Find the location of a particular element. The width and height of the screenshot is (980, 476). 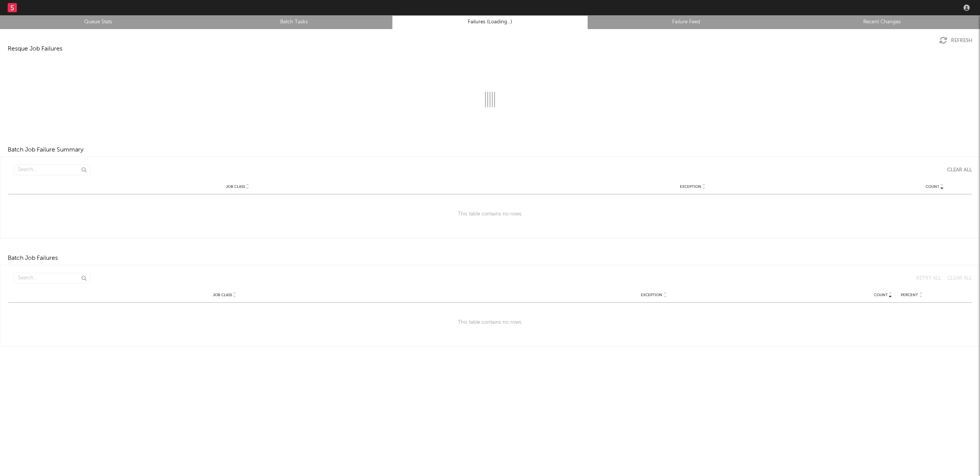

div: Resque Job Failures is located at coordinates (34, 49).